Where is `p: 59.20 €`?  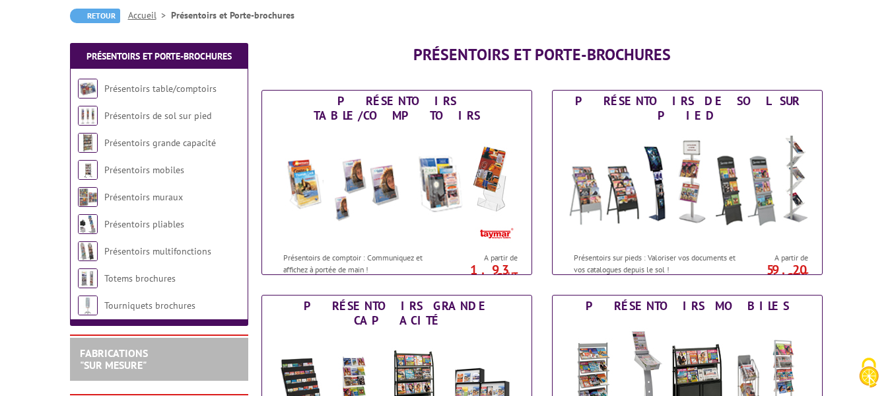
p: 59.20 € is located at coordinates (771, 273).